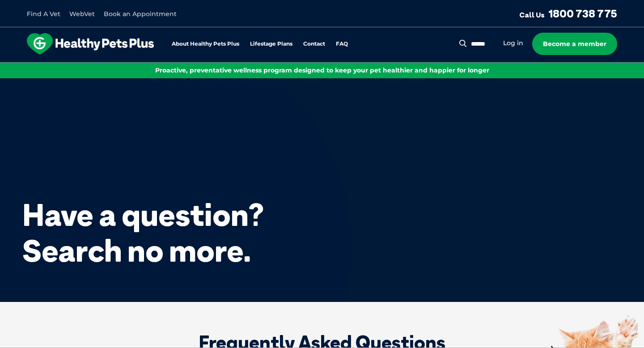  I want to click on button: Search, so click(463, 44).